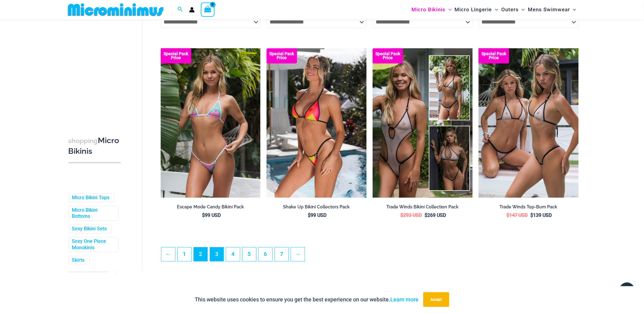  What do you see at coordinates (428, 9) in the screenshot?
I see `span: Micro Bikinis` at bounding box center [428, 9].